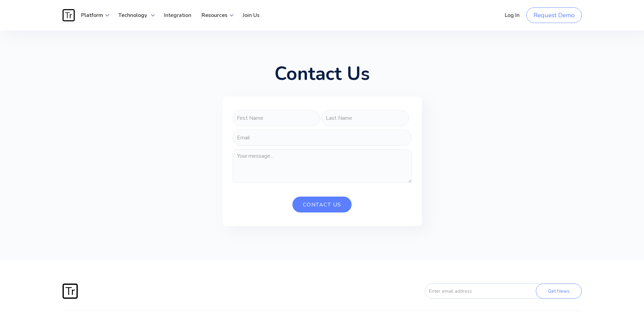 The width and height of the screenshot is (644, 314). What do you see at coordinates (251, 15) in the screenshot?
I see `a: Join Us` at bounding box center [251, 15].